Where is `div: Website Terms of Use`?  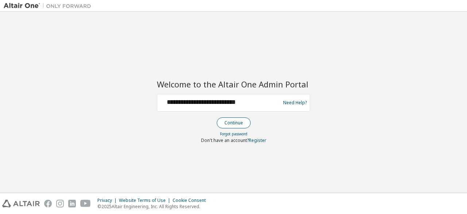
div: Website Terms of Use is located at coordinates (146, 200).